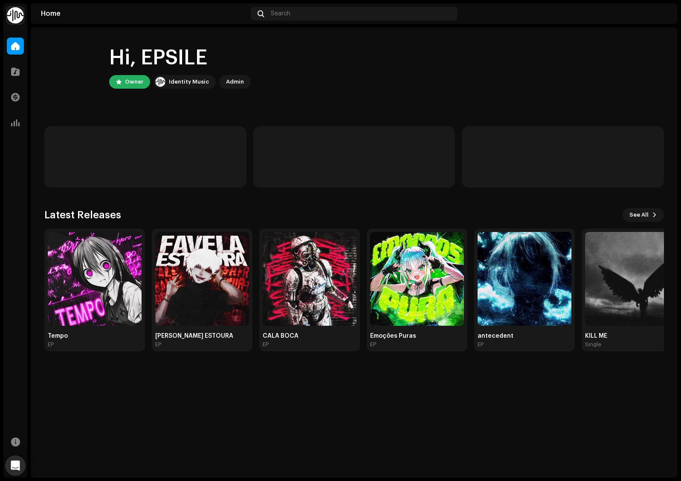 This screenshot has width=681, height=481. What do you see at coordinates (643, 215) in the screenshot?
I see `button: See All` at bounding box center [643, 215].